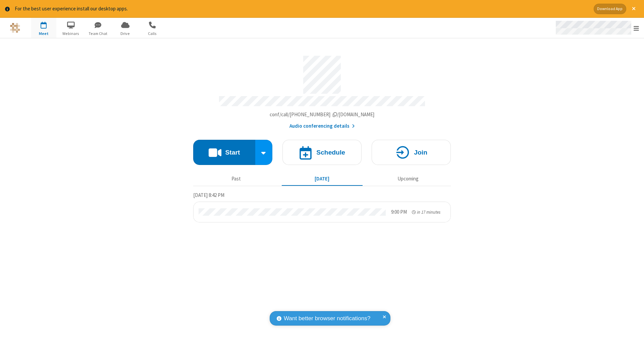 The height and width of the screenshot is (337, 644). Describe the element at coordinates (330, 152) in the screenshot. I see `h4: Schedule` at that location.